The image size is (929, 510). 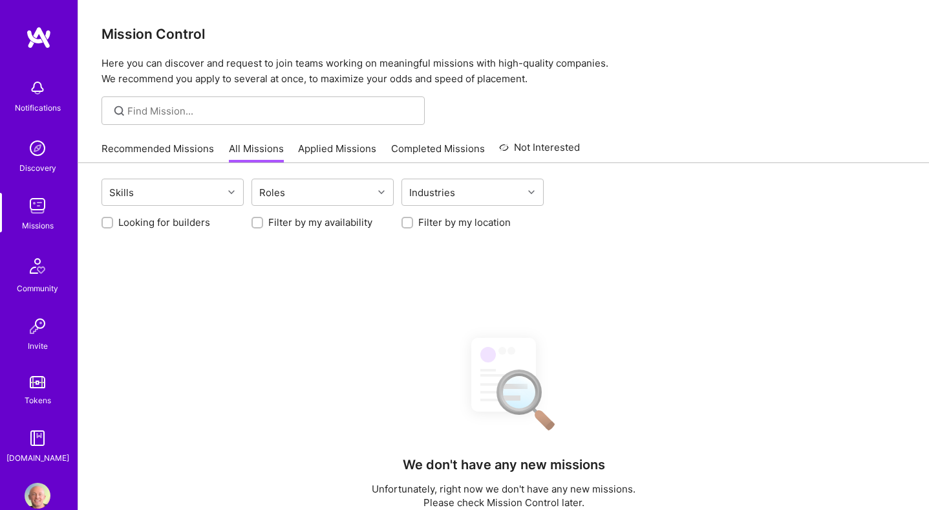 What do you see at coordinates (539, 151) in the screenshot?
I see `a: Not Interested` at bounding box center [539, 151].